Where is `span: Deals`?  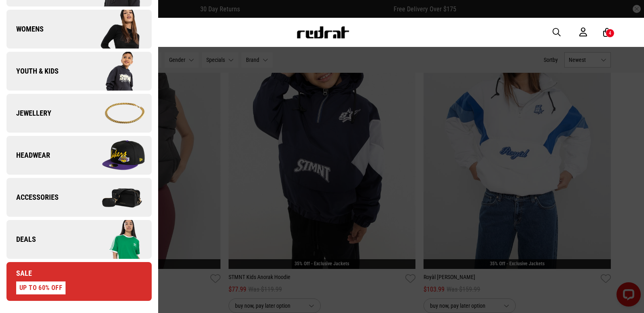 span: Deals is located at coordinates (21, 239).